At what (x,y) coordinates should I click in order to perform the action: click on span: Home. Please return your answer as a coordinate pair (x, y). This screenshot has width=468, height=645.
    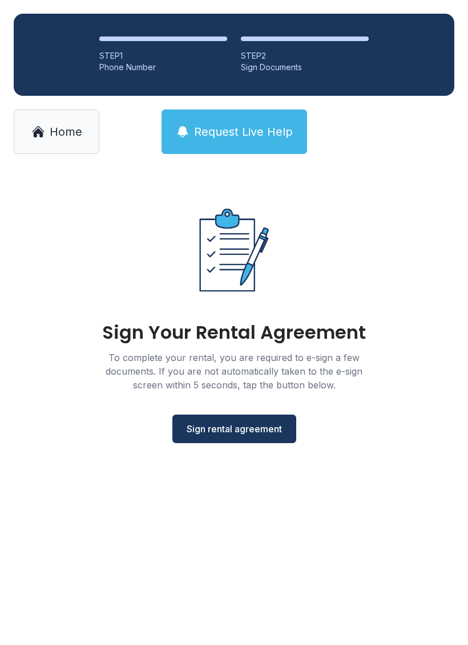
    Looking at the image, I should click on (66, 132).